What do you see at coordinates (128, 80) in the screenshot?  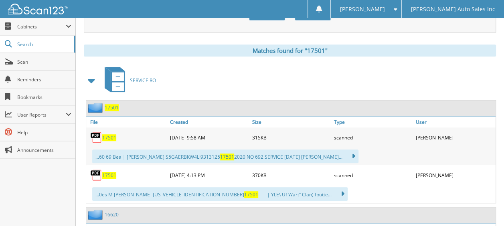 I see `a: SERVICE RO` at bounding box center [128, 80].